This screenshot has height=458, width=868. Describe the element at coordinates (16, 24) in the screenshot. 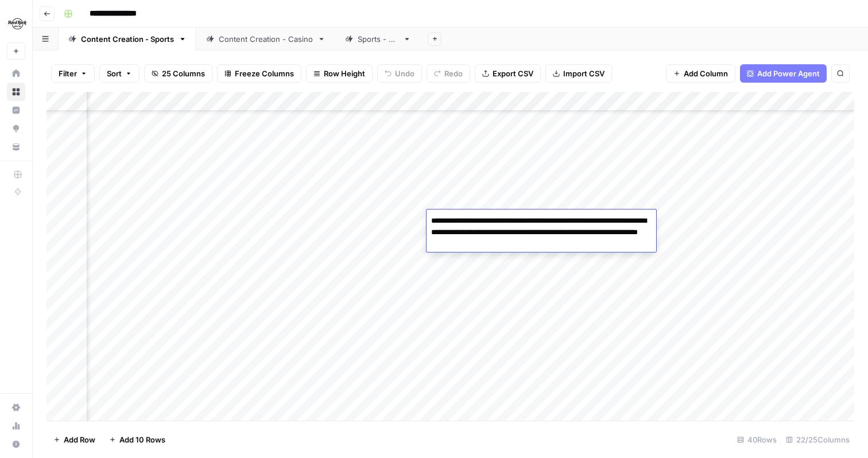

I see `button: Workspace: Hard Rock Digital` at that location.